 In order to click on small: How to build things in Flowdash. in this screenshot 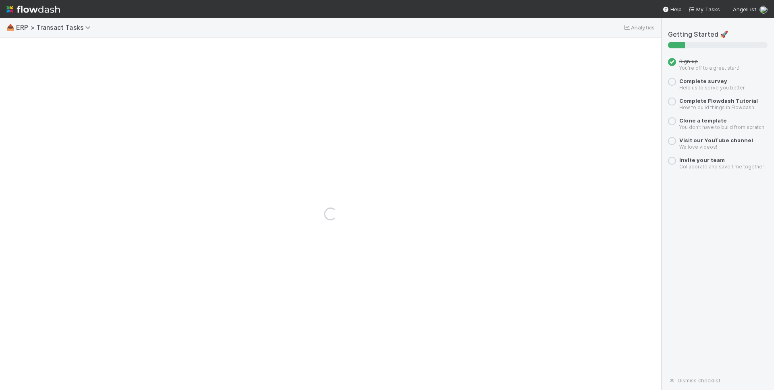, I will do `click(717, 107)`.